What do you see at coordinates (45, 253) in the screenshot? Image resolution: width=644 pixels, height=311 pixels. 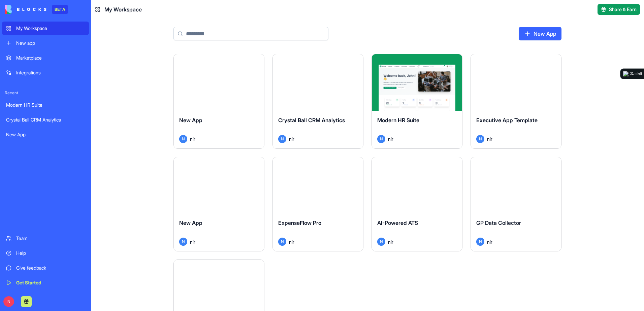 I see `a: Help` at bounding box center [45, 253].